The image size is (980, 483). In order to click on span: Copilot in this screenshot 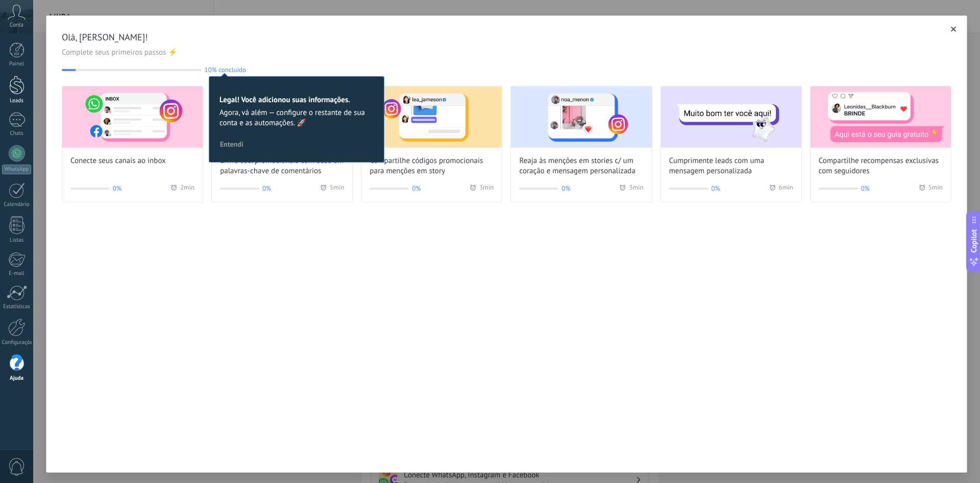, I will do `click(974, 241)`.